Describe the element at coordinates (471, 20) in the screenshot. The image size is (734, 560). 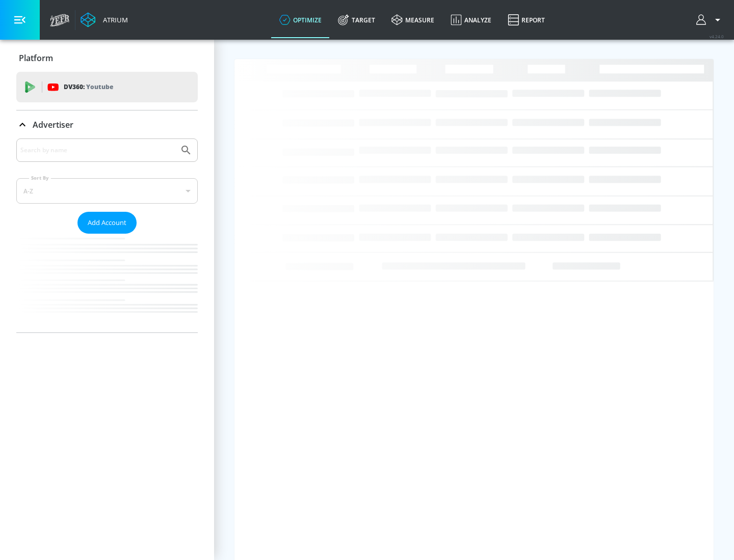
I see `a: Analyze` at that location.